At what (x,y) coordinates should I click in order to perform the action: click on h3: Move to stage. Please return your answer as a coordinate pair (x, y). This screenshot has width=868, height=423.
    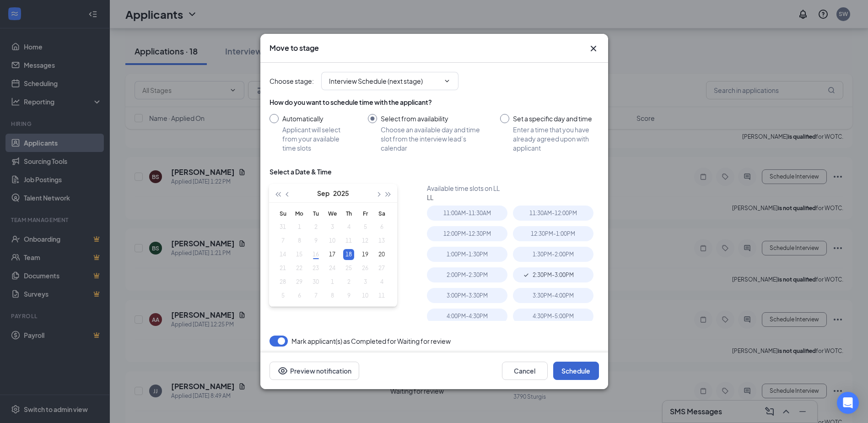
    Looking at the image, I should click on (294, 48).